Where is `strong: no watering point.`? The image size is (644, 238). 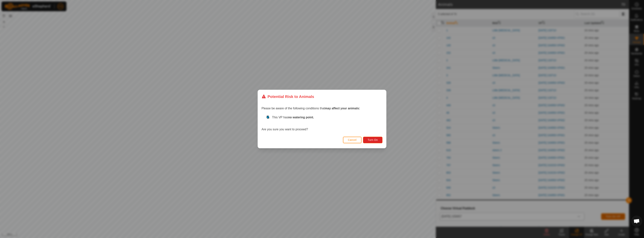 strong: no watering point. is located at coordinates (301, 117).